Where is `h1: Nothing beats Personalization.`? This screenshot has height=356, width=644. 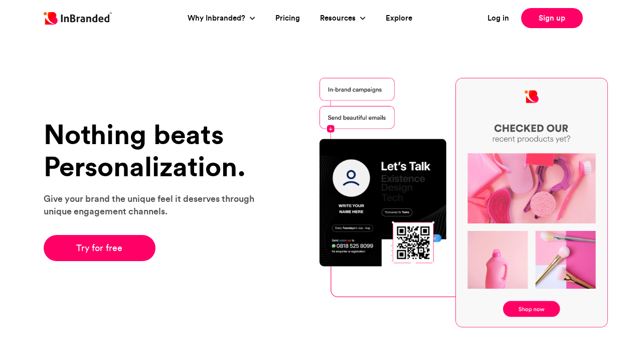 h1: Nothing beats Personalization. is located at coordinates (155, 150).